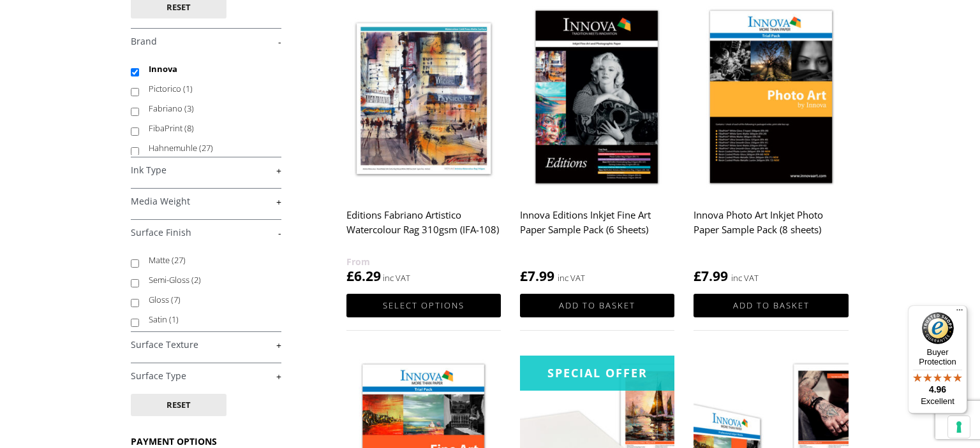 The image size is (980, 448). I want to click on img: Innova Photo Art Inkjet Photo Paper Sample Pack (8 sheets), so click(771, 98).